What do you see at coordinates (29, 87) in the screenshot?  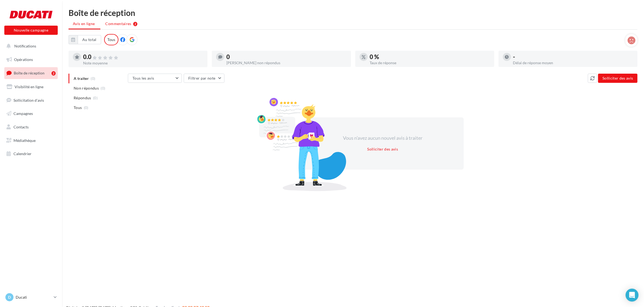 I see `span: Visibilité en ligne` at bounding box center [29, 87].